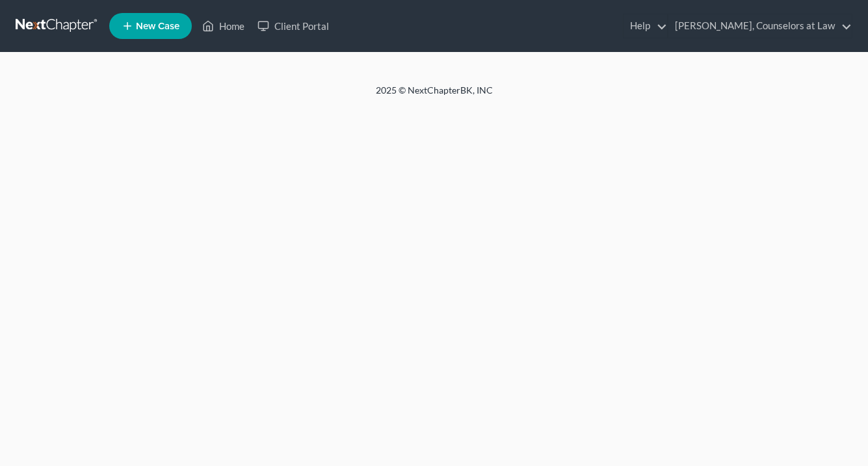  Describe the element at coordinates (435, 96) in the screenshot. I see `div: 2025 © NextChapterBK, INC` at that location.